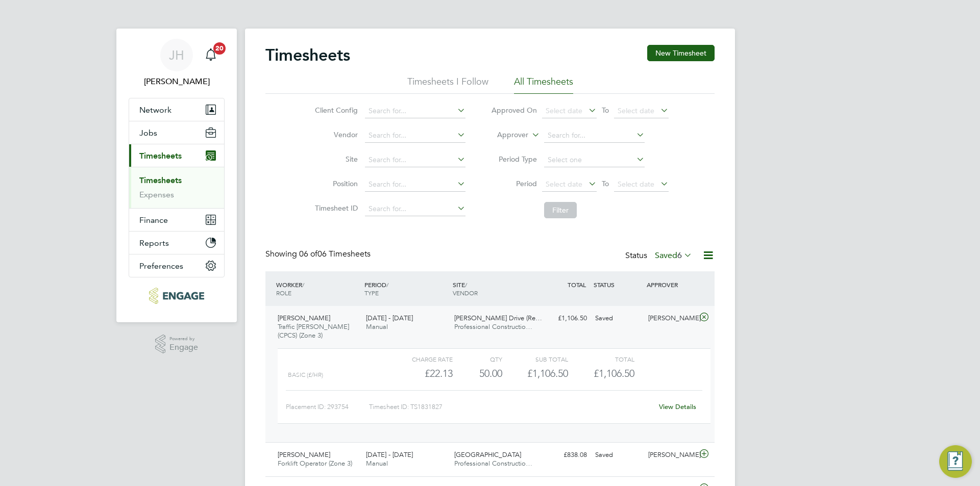  What do you see at coordinates (155, 109) in the screenshot?
I see `span: Network` at bounding box center [155, 109].